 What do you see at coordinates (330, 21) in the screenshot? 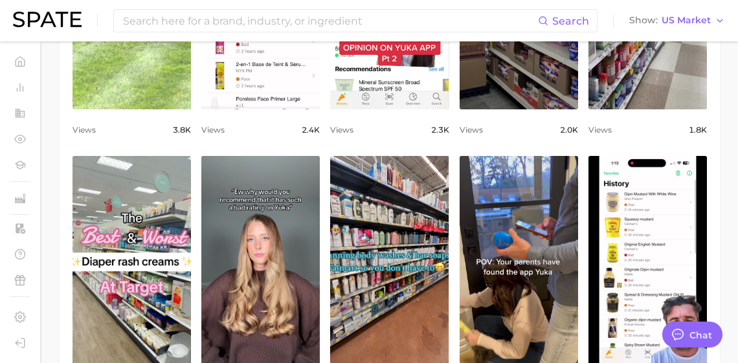
I see `input: Search here for a brand, industry, or ingredient` at bounding box center [330, 21].